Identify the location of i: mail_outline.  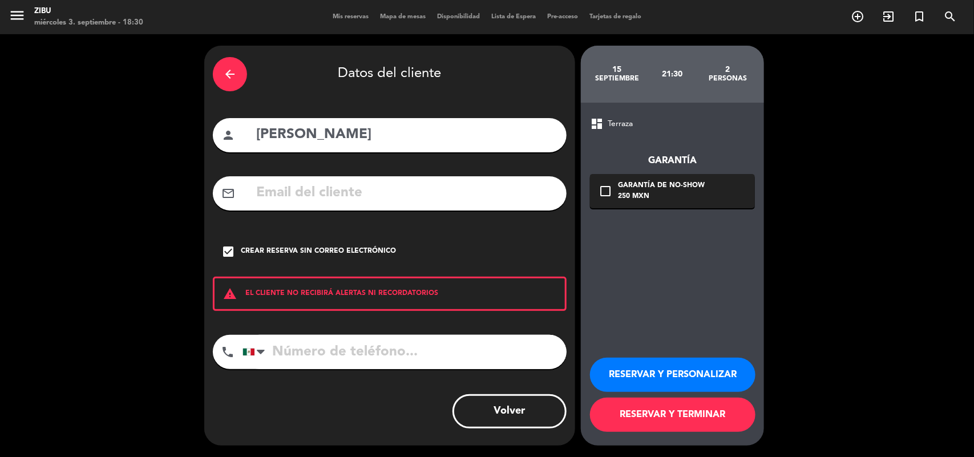
(228, 193).